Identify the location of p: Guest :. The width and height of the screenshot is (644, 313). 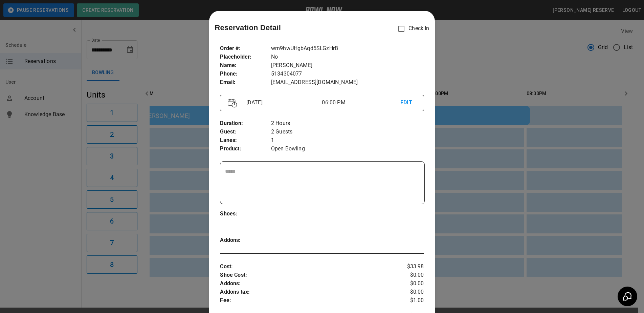
(246, 132).